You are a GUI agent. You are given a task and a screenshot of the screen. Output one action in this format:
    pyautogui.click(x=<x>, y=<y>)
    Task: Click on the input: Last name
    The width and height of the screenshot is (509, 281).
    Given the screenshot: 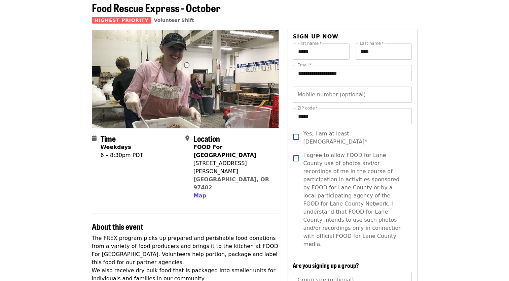 What is the action you would take?
    pyautogui.click(x=383, y=51)
    